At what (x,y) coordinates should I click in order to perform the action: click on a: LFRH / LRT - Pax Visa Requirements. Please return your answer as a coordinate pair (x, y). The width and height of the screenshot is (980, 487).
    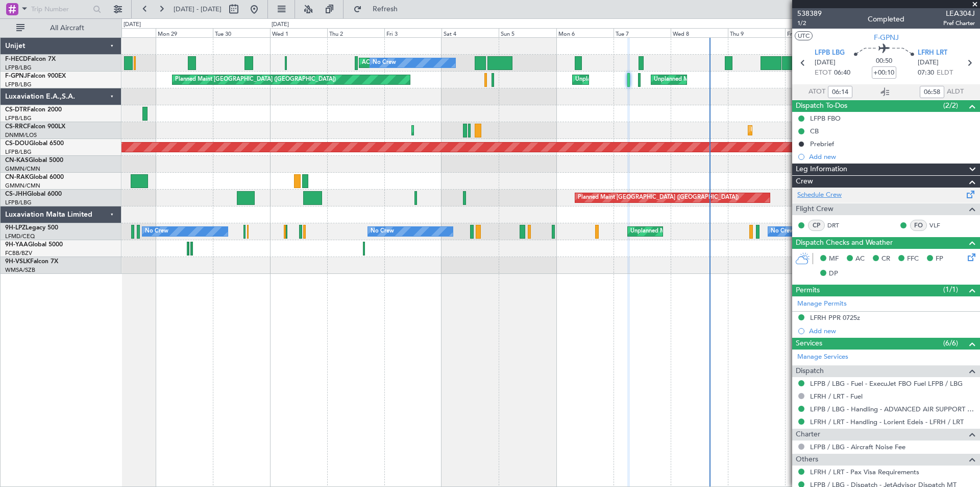
    Looking at the image, I should click on (865, 472).